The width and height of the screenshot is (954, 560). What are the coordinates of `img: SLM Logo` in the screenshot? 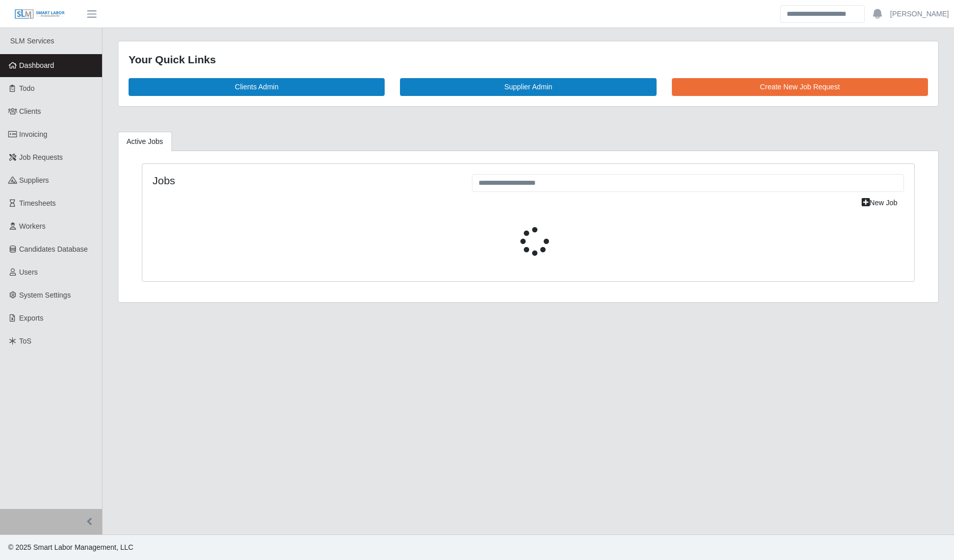 It's located at (40, 14).